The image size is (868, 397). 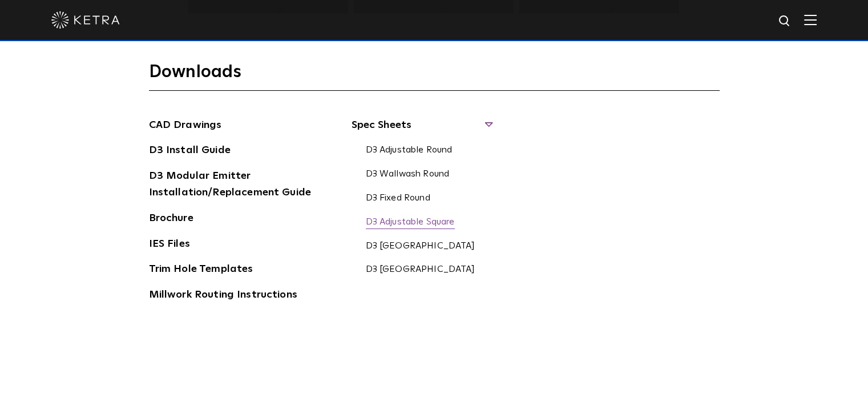 I want to click on h3: Downloads, so click(x=434, y=76).